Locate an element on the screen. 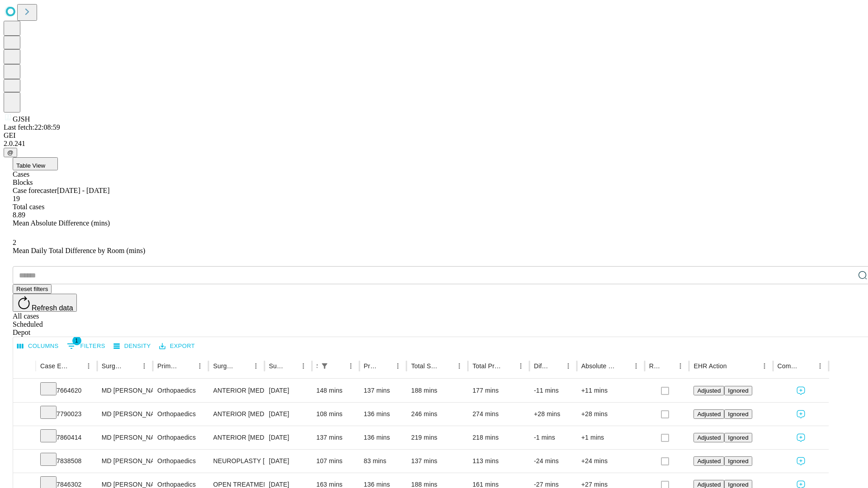 The height and width of the screenshot is (488, 868). div: EHR Action is located at coordinates (710, 366).